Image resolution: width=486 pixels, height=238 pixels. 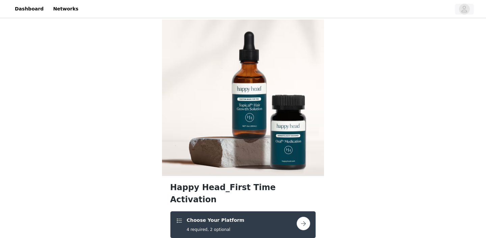 What do you see at coordinates (243, 98) in the screenshot?
I see `img: campaign image` at bounding box center [243, 98].